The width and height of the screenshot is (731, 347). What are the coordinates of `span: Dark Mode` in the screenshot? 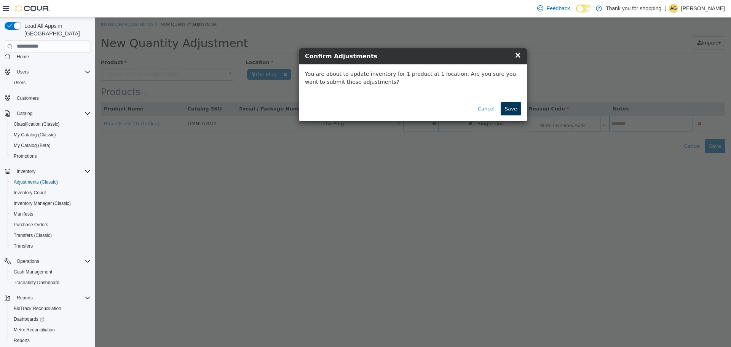 It's located at (576, 13).